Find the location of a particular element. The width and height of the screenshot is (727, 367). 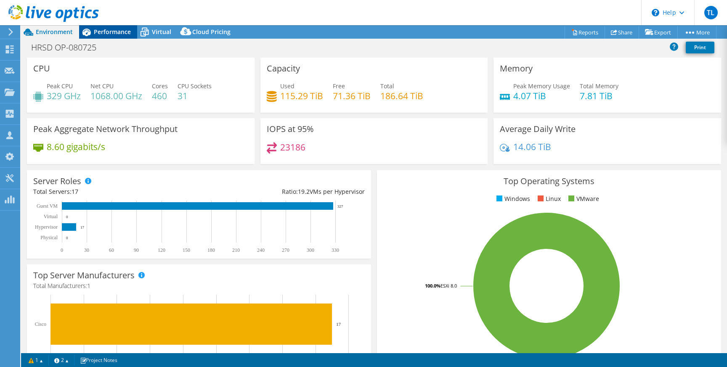

h3: Average Daily Write is located at coordinates (538, 129).